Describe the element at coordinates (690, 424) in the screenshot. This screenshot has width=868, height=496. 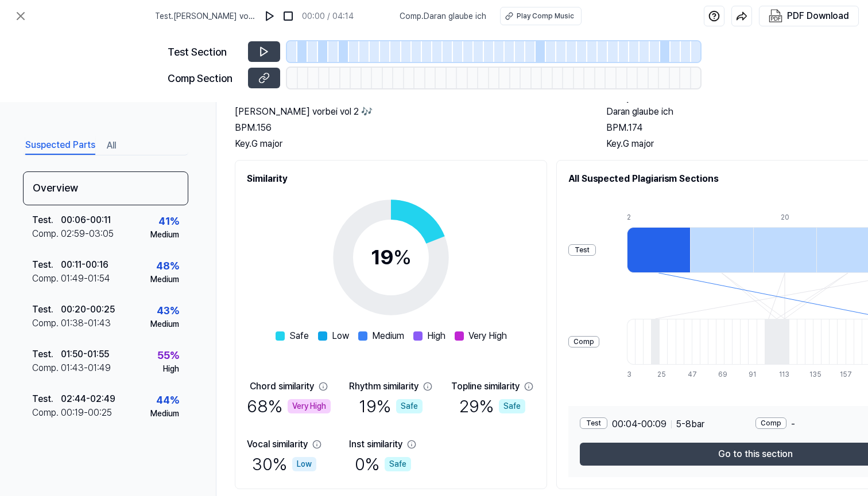
I see `span: 5 - 8 bar` at that location.